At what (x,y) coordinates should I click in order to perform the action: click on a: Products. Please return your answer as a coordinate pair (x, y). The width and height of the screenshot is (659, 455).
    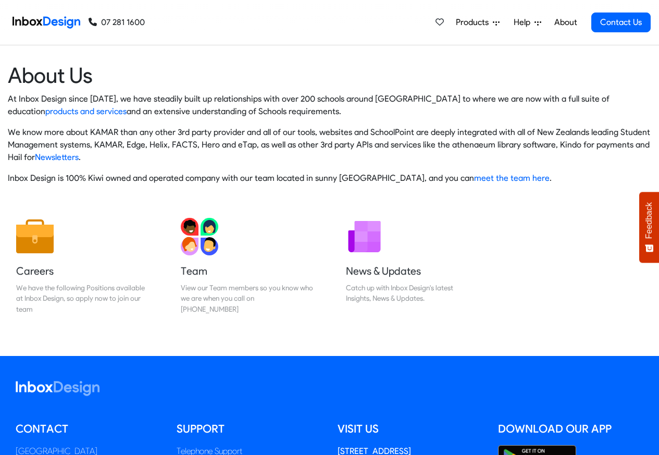
    Looking at the image, I should click on (478, 22).